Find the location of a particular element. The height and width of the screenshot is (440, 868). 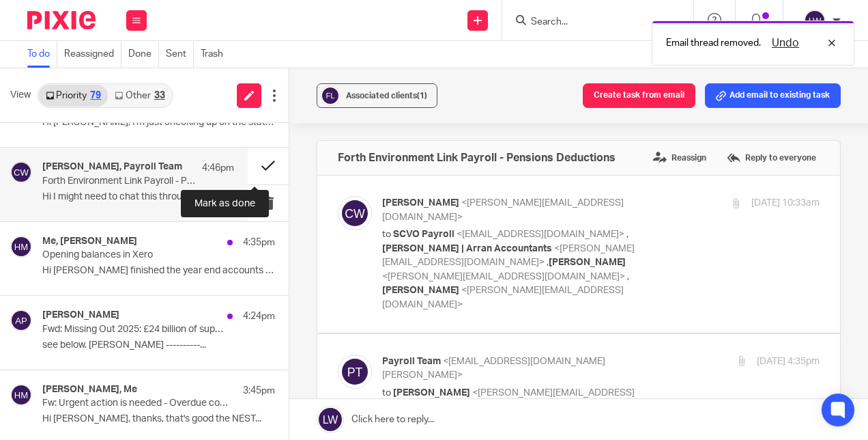

label: Reply to everyone is located at coordinates (772, 158).